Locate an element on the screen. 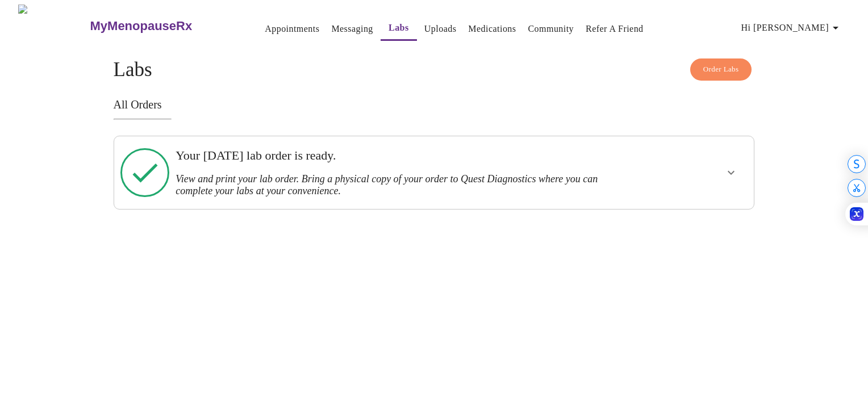  button: show more is located at coordinates (731, 172).